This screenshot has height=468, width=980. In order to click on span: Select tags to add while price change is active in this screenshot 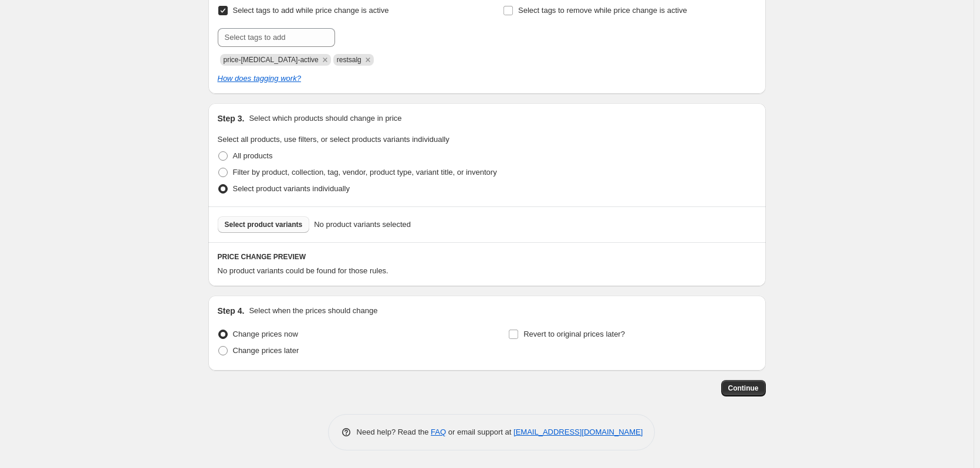, I will do `click(311, 10)`.